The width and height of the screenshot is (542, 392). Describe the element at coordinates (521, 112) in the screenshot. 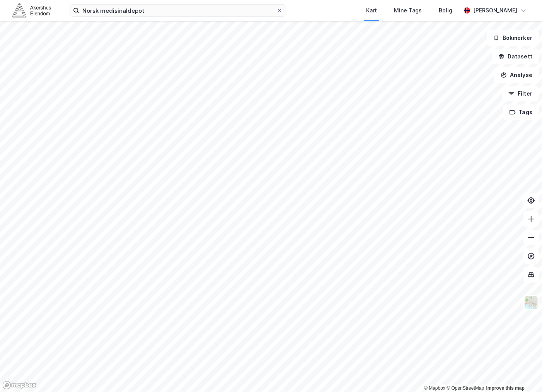

I see `button: Tags` at that location.